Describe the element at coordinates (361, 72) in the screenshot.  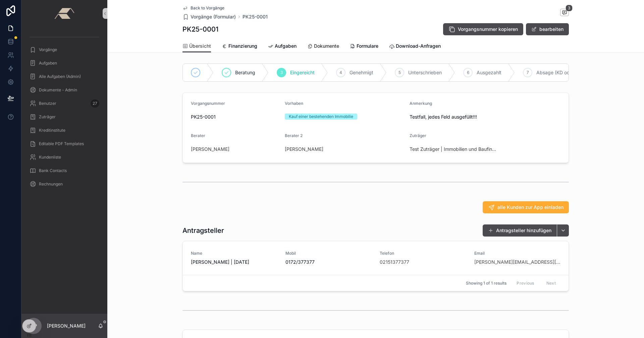
I see `span: Genehmigt` at that location.